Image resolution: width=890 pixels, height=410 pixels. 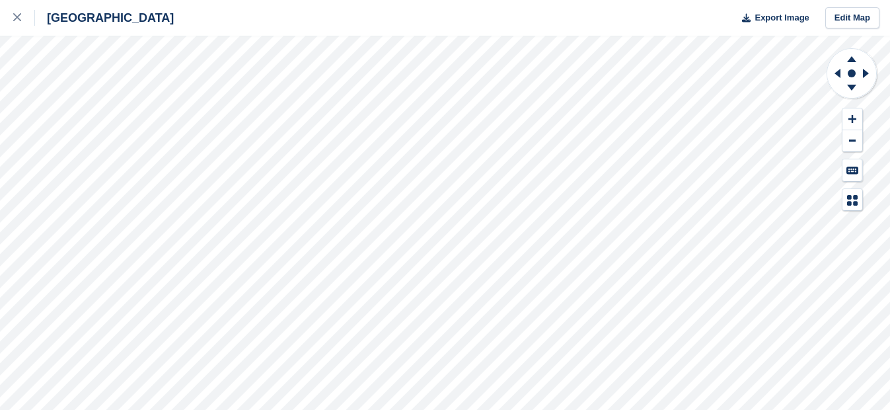 I want to click on button: Zoom Out, so click(x=853, y=141).